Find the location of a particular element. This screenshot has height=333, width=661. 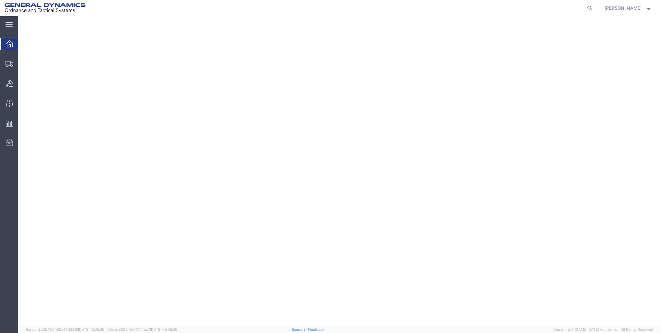

a: Support is located at coordinates (300, 329).